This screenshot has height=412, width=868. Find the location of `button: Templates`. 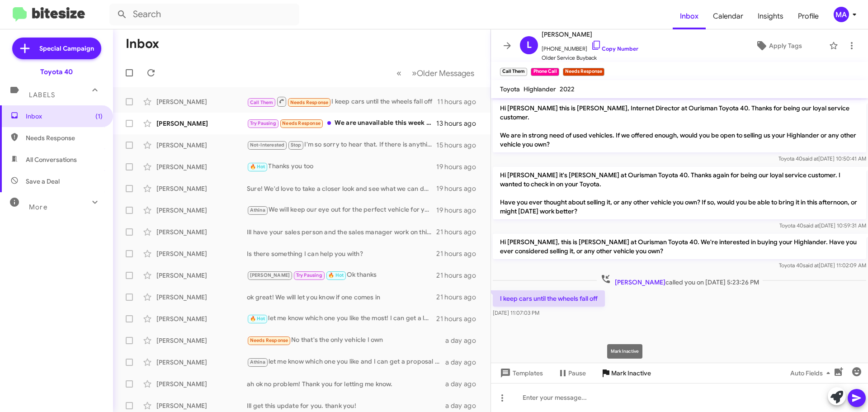

button: Templates is located at coordinates (520, 373).